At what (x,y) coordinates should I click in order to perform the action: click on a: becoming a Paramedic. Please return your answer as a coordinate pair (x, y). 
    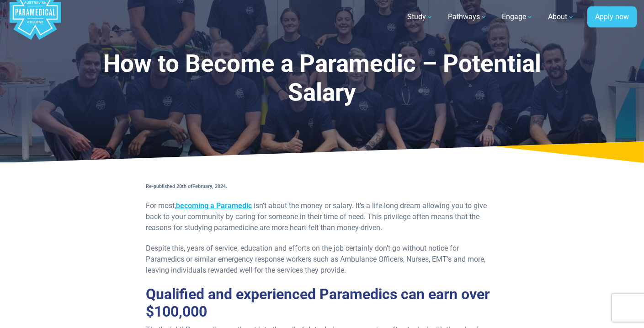
    Looking at the image, I should click on (214, 205).